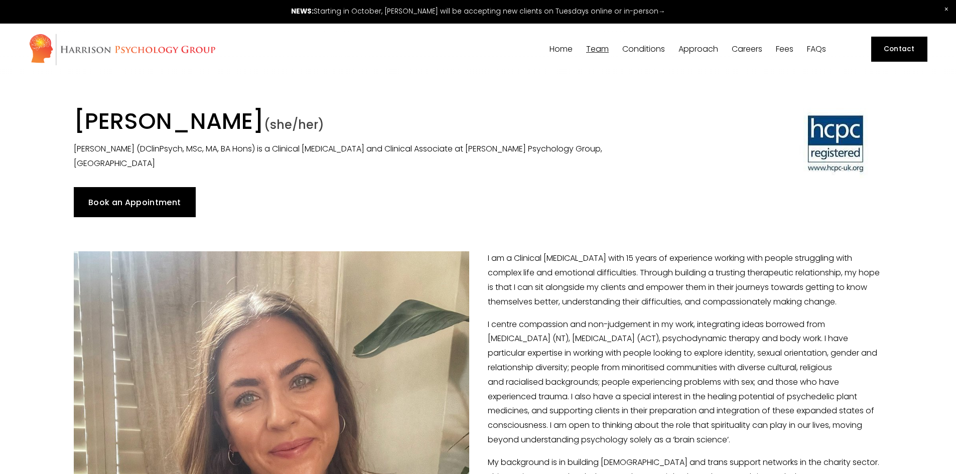 The width and height of the screenshot is (956, 474). I want to click on a: FAQs, so click(816, 49).